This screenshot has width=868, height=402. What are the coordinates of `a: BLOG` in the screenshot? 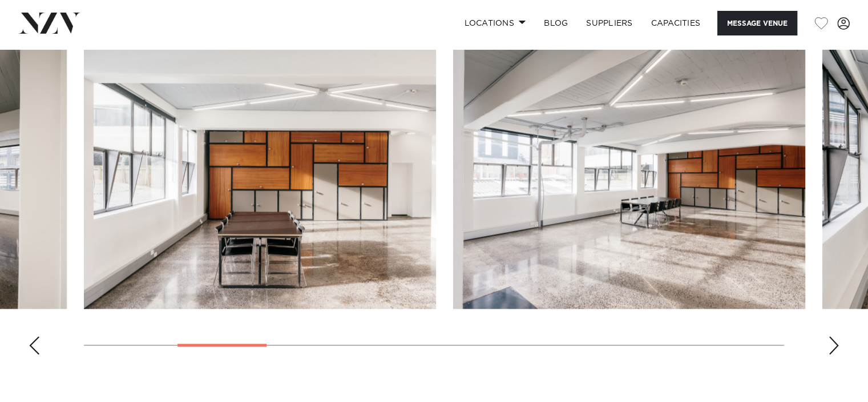 It's located at (556, 23).